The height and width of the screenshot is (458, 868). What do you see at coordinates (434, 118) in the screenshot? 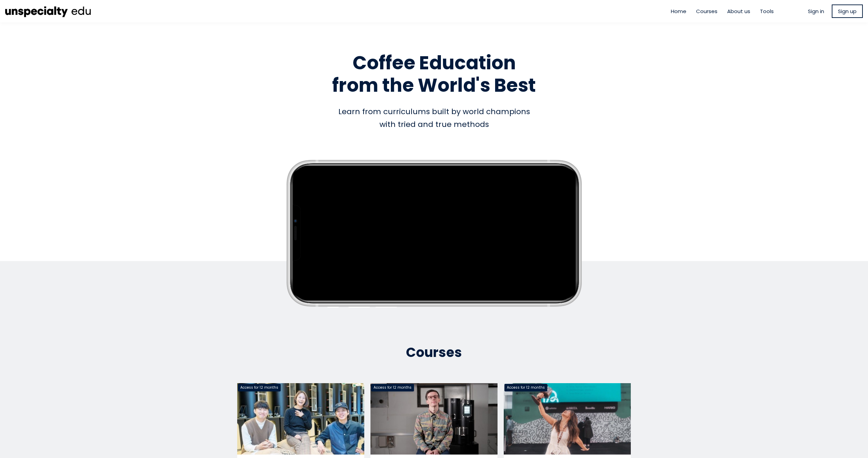
I see `div: Learn from curriculums built by world champions with tried and true methods` at bounding box center [434, 118].